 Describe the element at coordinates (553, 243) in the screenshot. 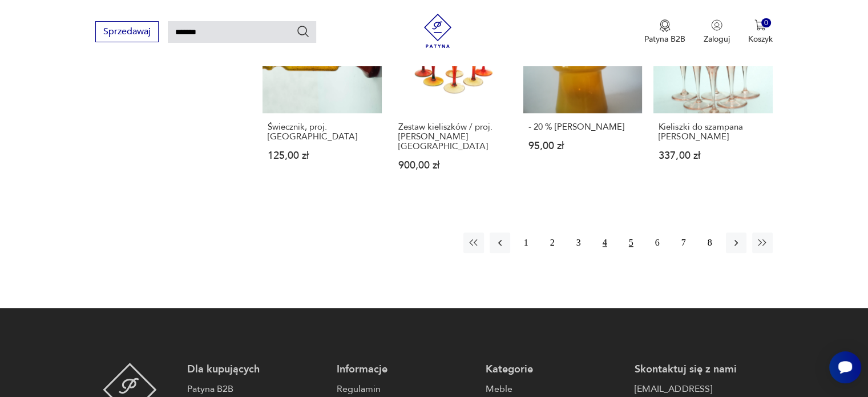

I see `button: 2` at that location.